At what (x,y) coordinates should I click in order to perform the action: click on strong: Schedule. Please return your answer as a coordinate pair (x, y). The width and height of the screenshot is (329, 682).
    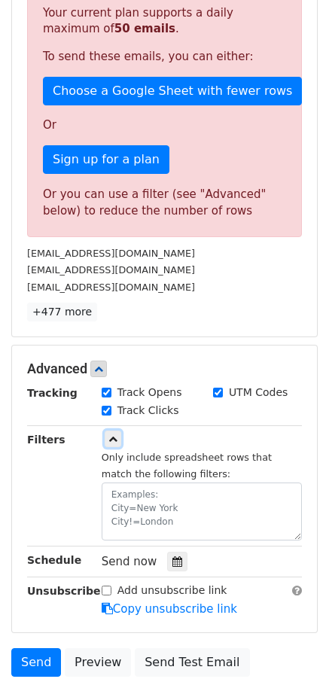
    Looking at the image, I should click on (54, 560).